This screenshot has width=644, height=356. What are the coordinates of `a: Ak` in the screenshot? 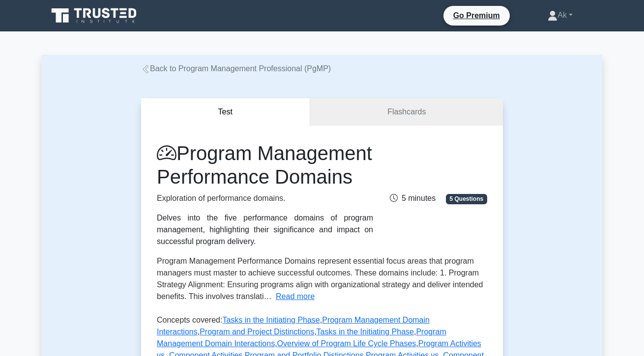 It's located at (560, 15).